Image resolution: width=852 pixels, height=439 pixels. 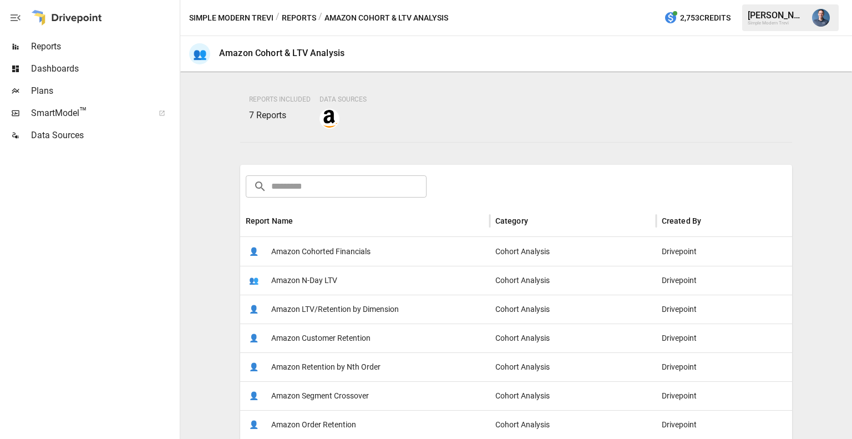 I want to click on span: 2,753 Credits, so click(x=705, y=18).